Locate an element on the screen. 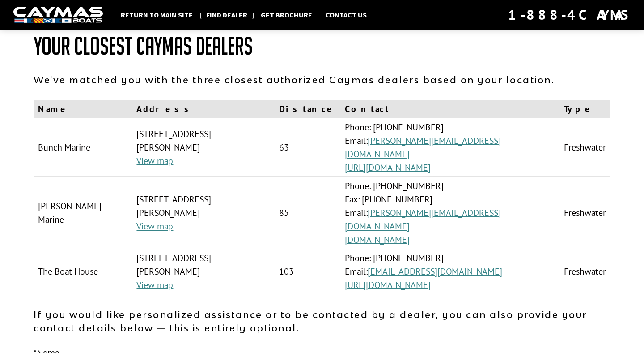 The height and width of the screenshot is (353, 644). td: 63 is located at coordinates (307, 147).